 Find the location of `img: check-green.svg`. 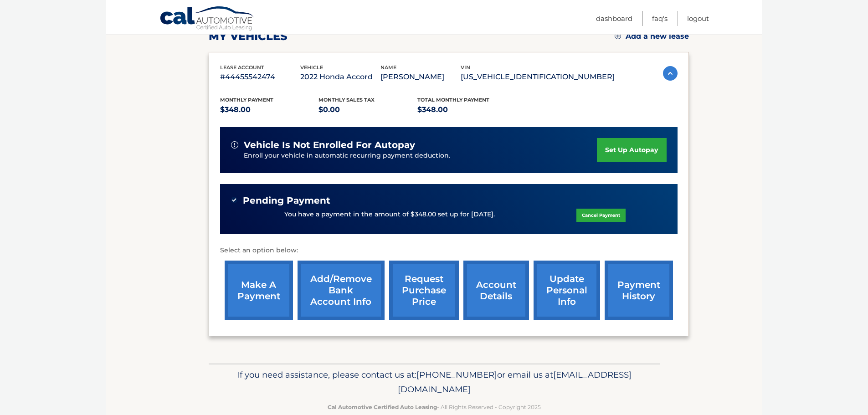

img: check-green.svg is located at coordinates (234, 200).